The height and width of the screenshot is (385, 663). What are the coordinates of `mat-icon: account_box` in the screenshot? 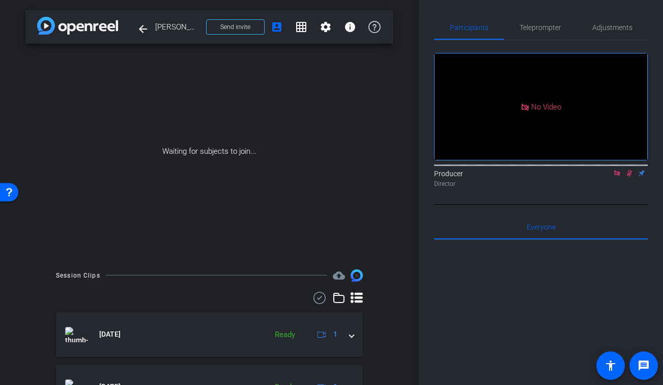 It's located at (277, 27).